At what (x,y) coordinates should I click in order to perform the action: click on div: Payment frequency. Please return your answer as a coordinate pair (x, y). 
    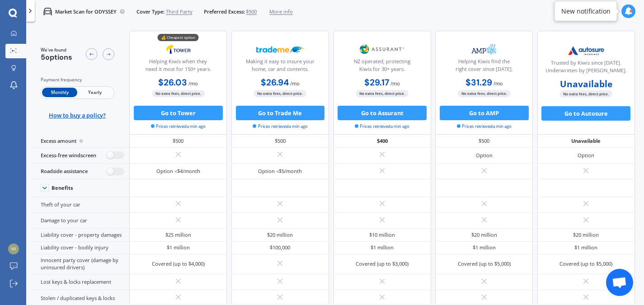
    Looking at the image, I should click on (78, 80).